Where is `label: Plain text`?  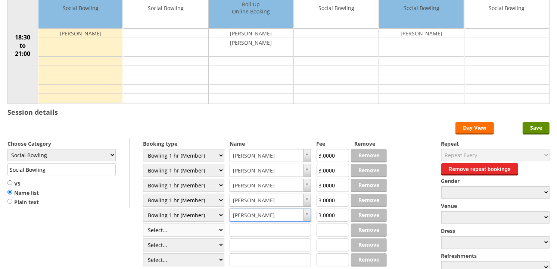
label: Plain text is located at coordinates (23, 203).